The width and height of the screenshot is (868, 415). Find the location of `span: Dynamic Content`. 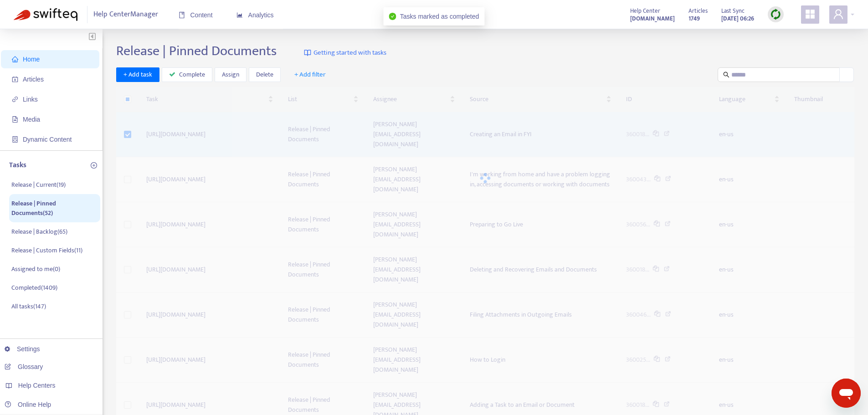

span: Dynamic Content is located at coordinates (47, 139).